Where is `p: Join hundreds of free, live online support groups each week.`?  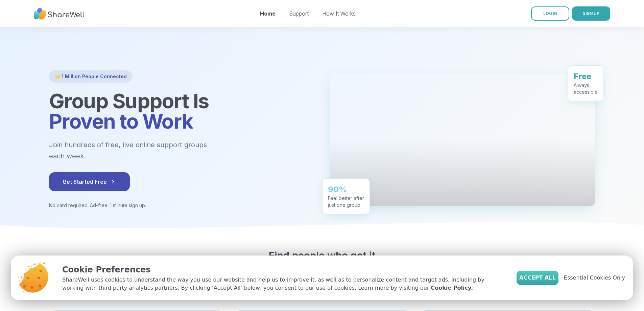
p: Join hundreds of free, live online support groups each week. is located at coordinates (147, 151).